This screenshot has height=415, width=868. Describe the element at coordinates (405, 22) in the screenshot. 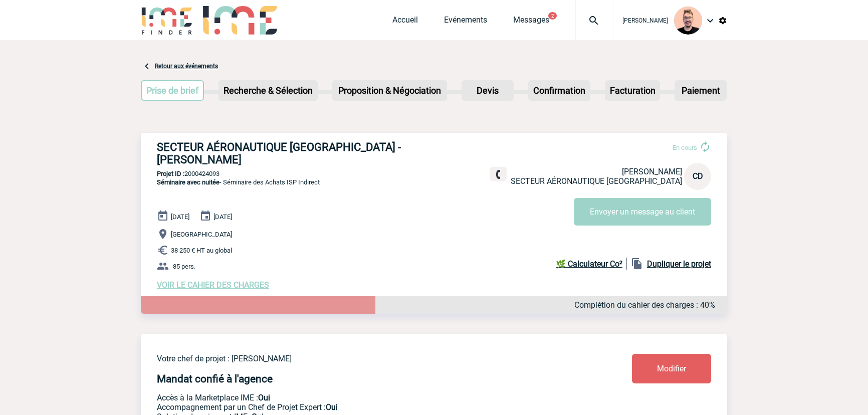

I see `a: Accueil` at that location.